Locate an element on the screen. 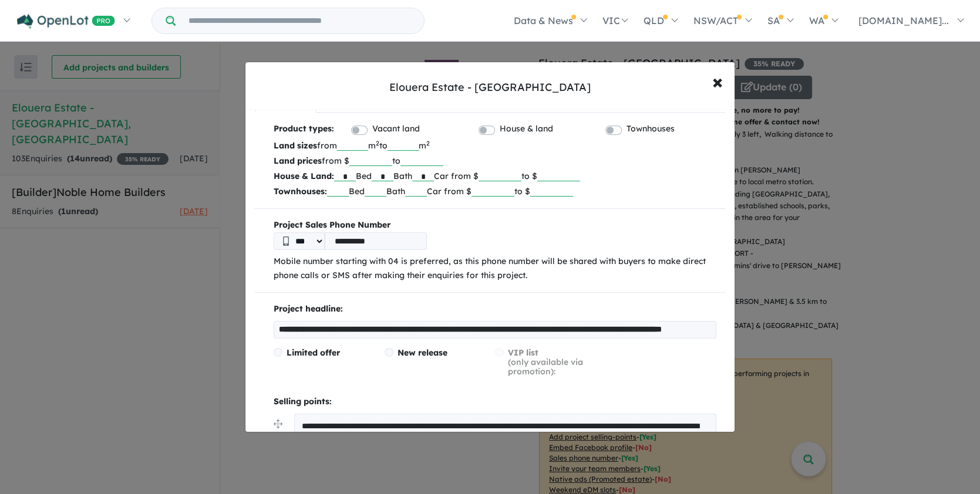 This screenshot has height=494, width=980. label: Vacant land is located at coordinates (396, 129).